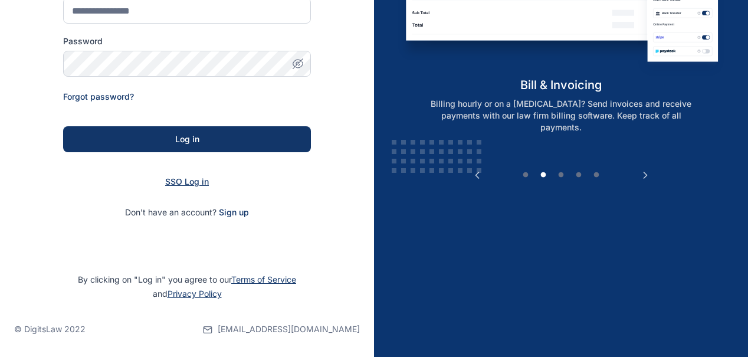  Describe the element at coordinates (579, 175) in the screenshot. I see `button: 4` at that location.